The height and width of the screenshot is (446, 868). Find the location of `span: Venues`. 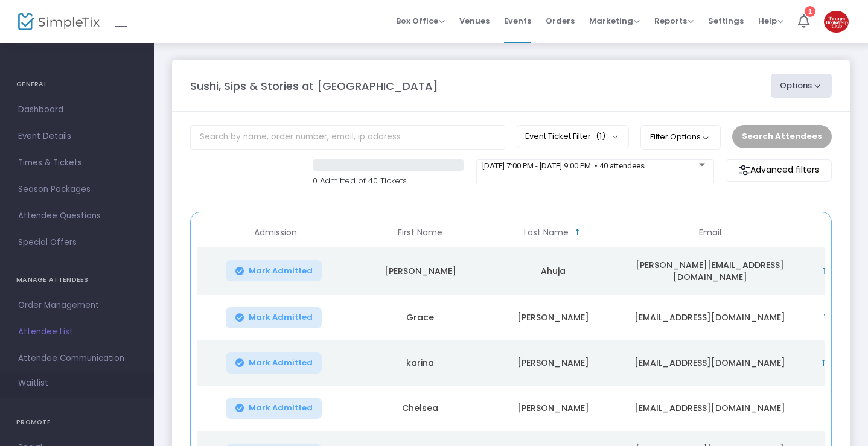

span: Venues is located at coordinates (474, 20).